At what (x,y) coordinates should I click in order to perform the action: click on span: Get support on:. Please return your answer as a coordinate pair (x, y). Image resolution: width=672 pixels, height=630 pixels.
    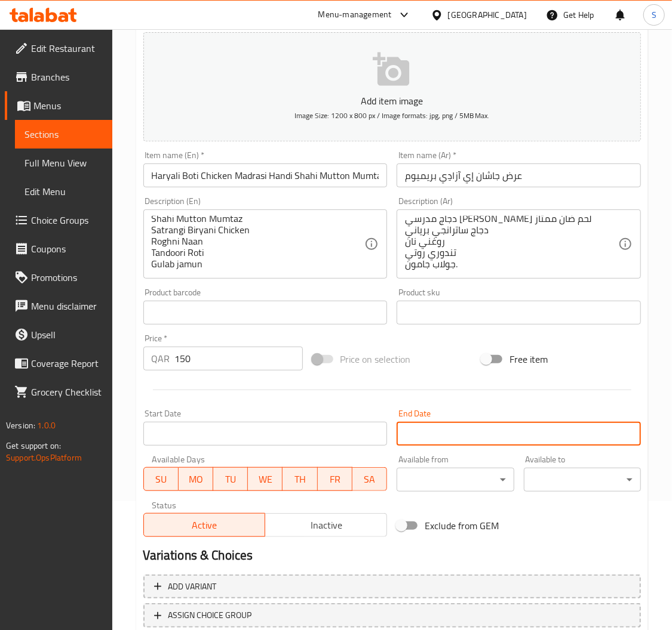
    Looking at the image, I should click on (34, 446).